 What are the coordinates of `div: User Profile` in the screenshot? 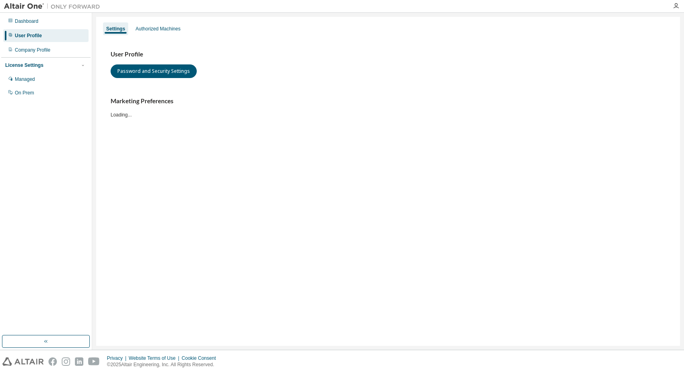 It's located at (28, 36).